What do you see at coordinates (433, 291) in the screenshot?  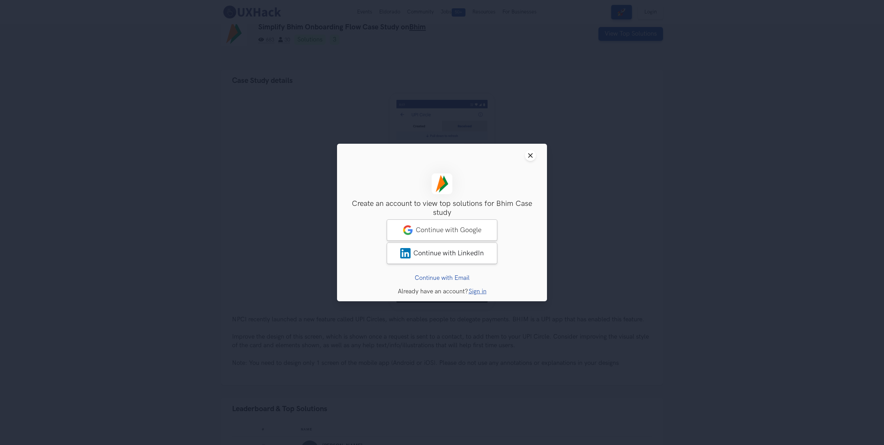 I see `span: Already have an account?` at bounding box center [433, 291].